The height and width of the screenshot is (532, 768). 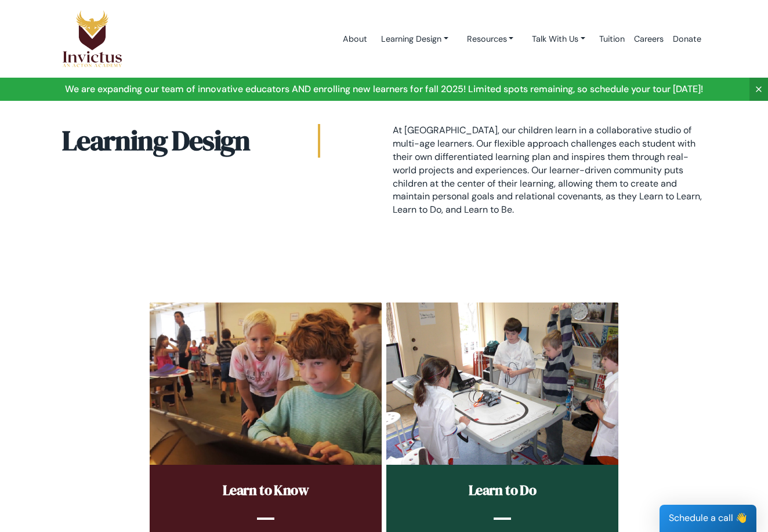 I want to click on a: Talk With Us, so click(x=559, y=39).